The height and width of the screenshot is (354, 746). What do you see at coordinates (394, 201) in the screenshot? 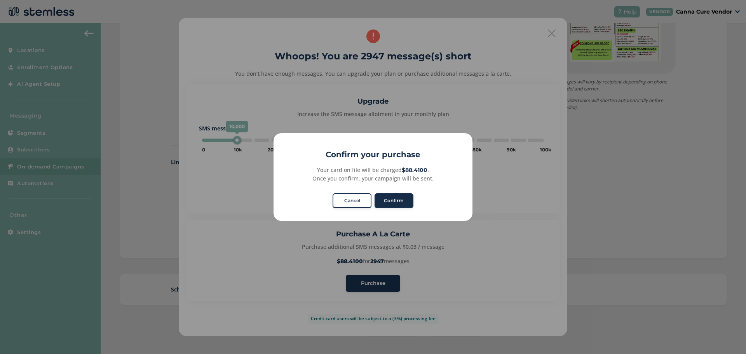
I see `button: Confirm` at bounding box center [394, 201].